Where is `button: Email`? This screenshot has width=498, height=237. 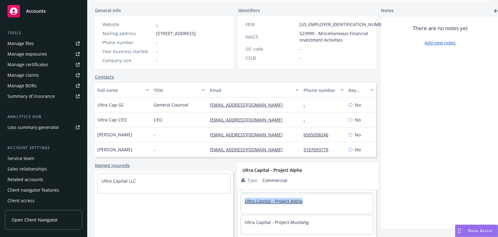
button: Email is located at coordinates (254, 90).